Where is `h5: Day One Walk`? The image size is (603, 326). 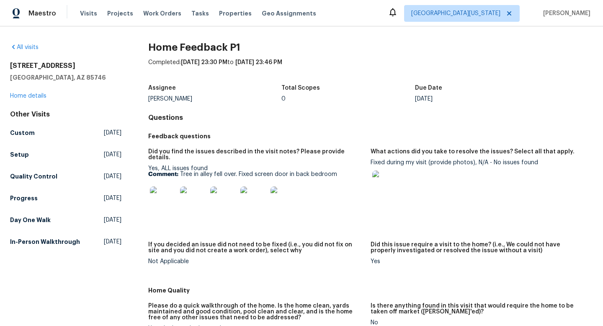
h5: Day One Walk is located at coordinates (30, 220).